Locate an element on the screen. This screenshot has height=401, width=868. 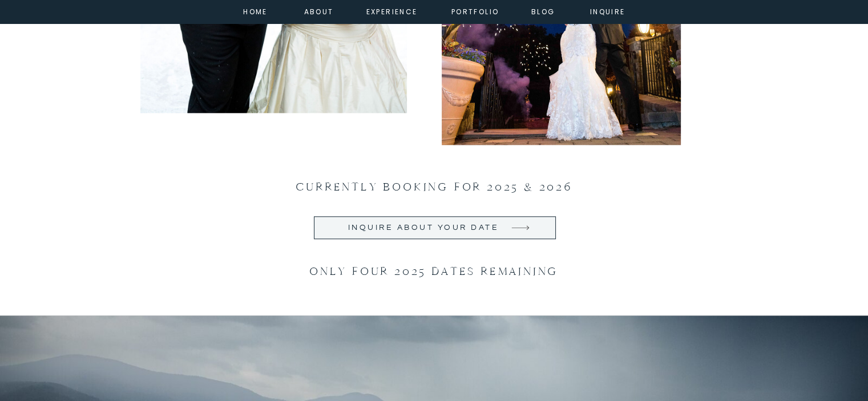
nav: home is located at coordinates (255, 11).